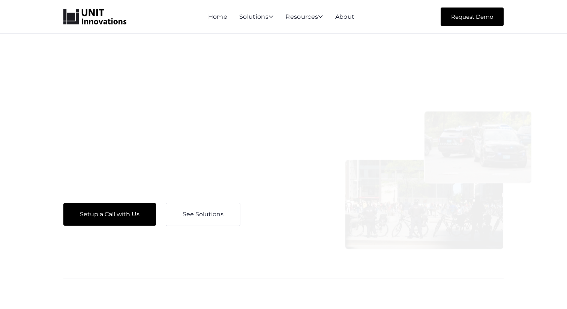 This screenshot has height=309, width=567. I want to click on a: Request Demo, so click(472, 17).